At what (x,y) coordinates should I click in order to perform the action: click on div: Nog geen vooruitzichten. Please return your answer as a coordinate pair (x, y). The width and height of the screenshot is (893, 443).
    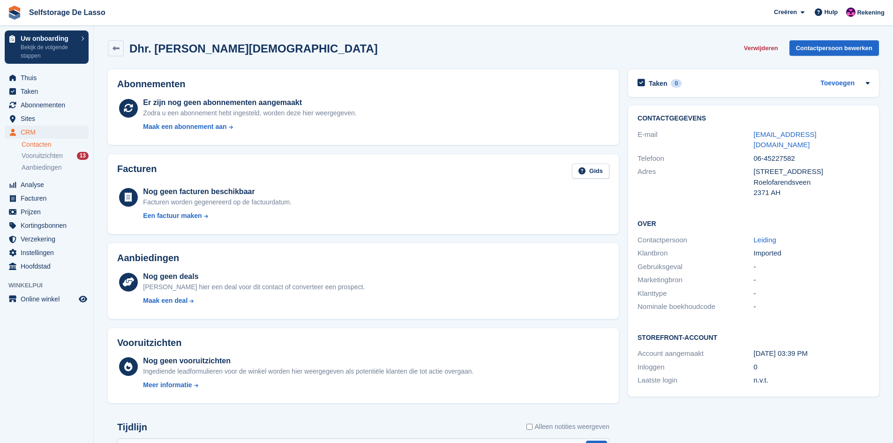
    Looking at the image, I should click on (308, 361).